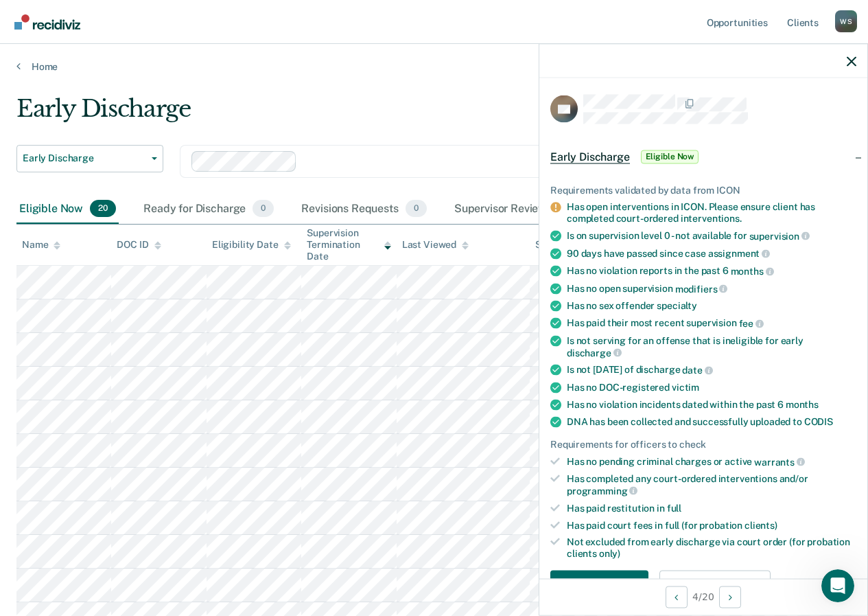  Describe the element at coordinates (715, 584) in the screenshot. I see `button: Update Eligibility` at that location.